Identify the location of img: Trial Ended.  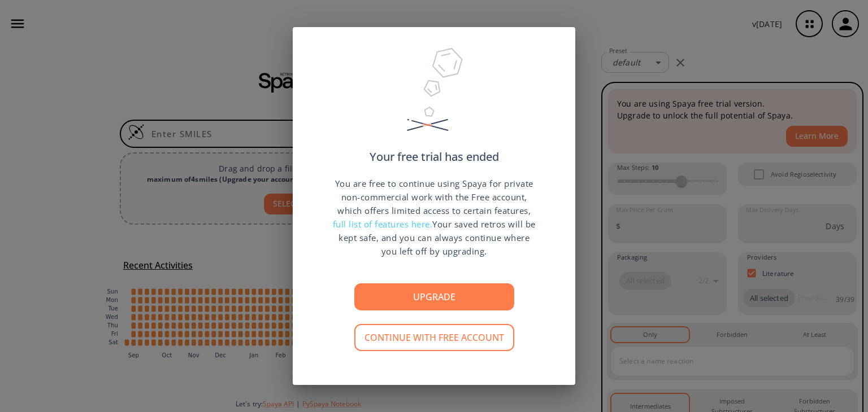
(434, 98).